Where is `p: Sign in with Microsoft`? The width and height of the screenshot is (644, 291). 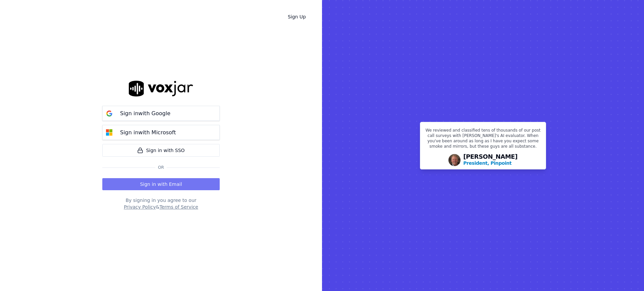 p: Sign in with Microsoft is located at coordinates (148, 133).